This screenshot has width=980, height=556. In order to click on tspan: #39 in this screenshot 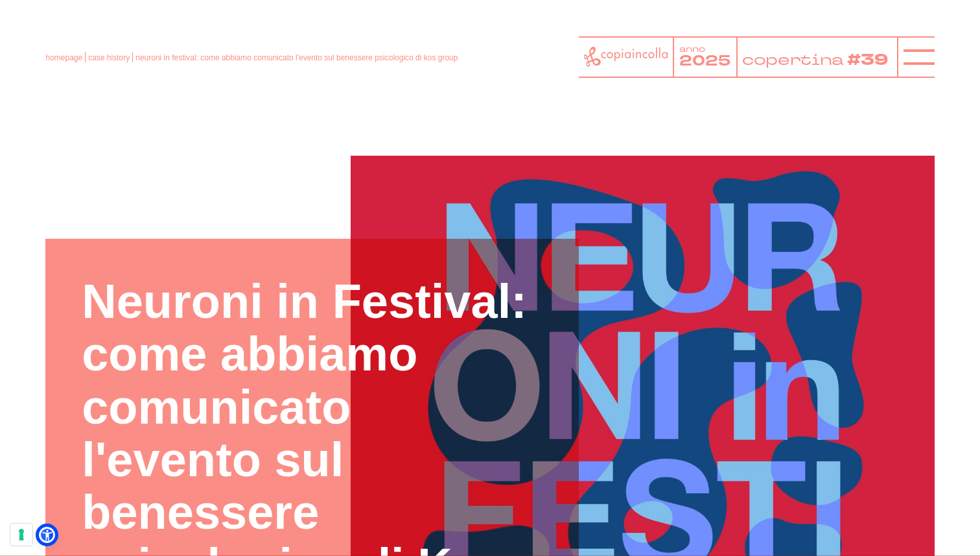, I will do `click(870, 60)`.